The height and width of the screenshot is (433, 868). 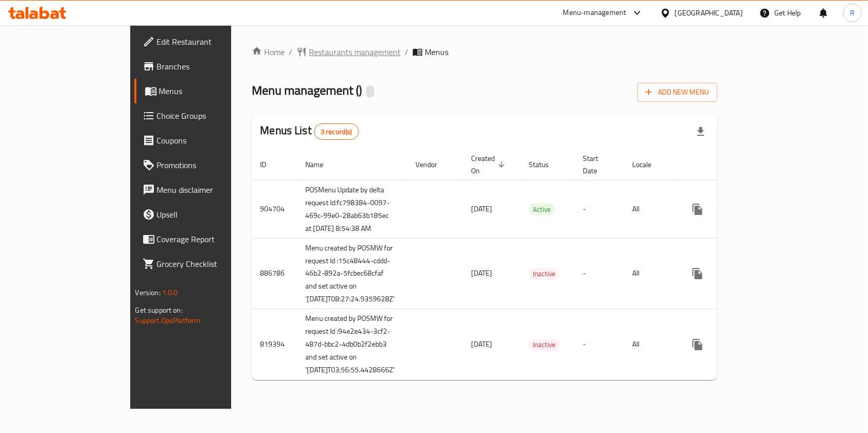 What do you see at coordinates (205, 42) in the screenshot?
I see `a: Edit Restaurant` at bounding box center [205, 42].